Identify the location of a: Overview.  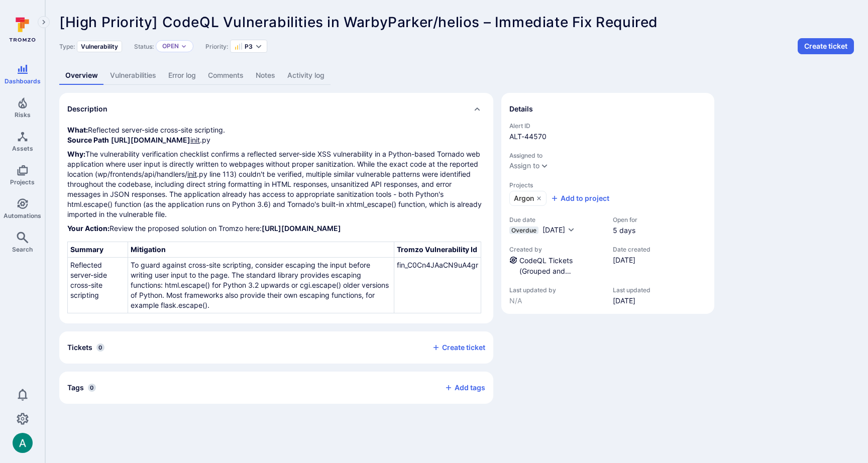
(81, 76).